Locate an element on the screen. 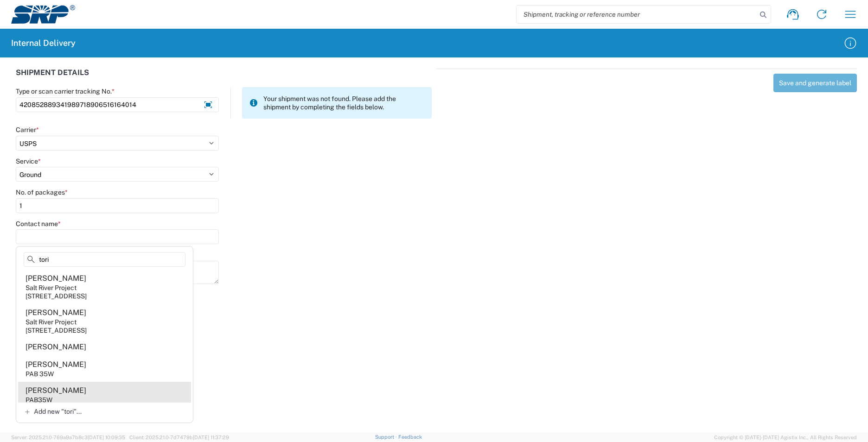 The width and height of the screenshot is (868, 442). div: PAB35W is located at coordinates (39, 400).